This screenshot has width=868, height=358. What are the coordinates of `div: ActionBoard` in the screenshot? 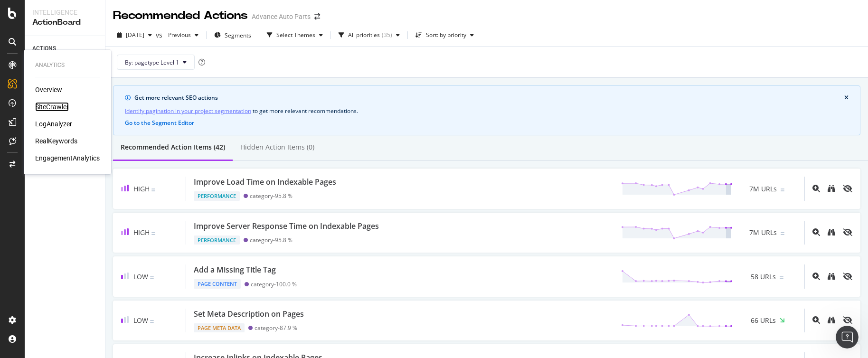 It's located at (65, 22).